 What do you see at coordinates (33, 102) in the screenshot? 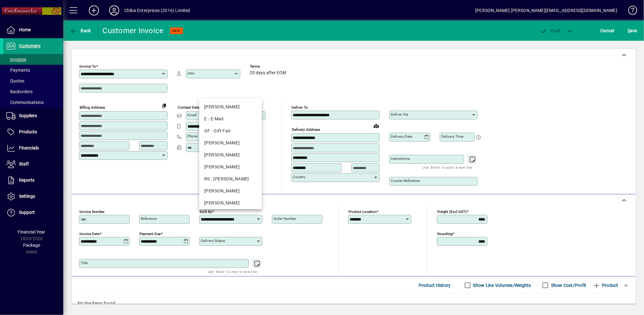
I see `a: Communications` at bounding box center [33, 102].